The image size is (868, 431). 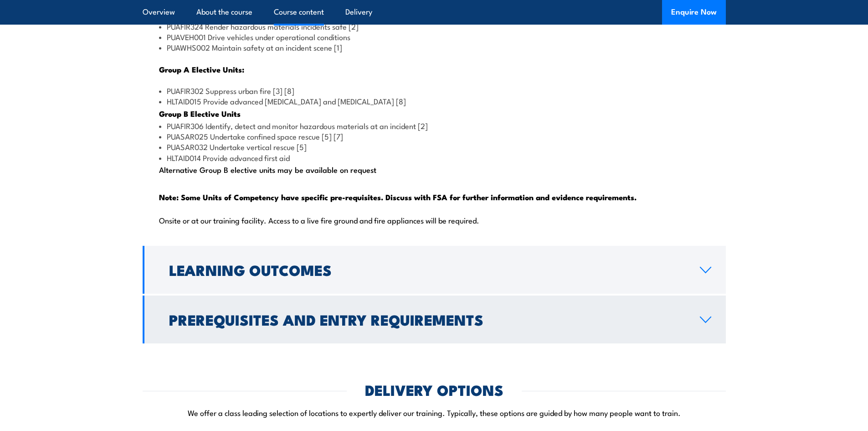 What do you see at coordinates (434, 412) in the screenshot?
I see `p: We offer a class leading selection of locations to expertly deliver our training. Typically, thes...` at bounding box center [434, 412].